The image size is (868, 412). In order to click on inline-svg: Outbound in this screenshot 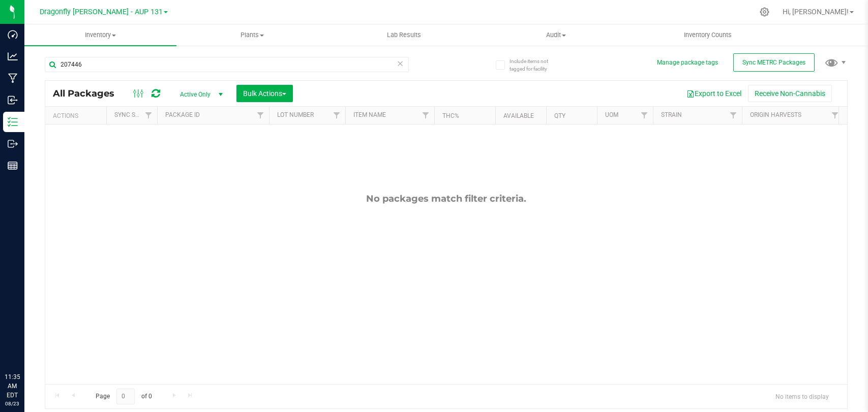, I will do `click(13, 144)`.